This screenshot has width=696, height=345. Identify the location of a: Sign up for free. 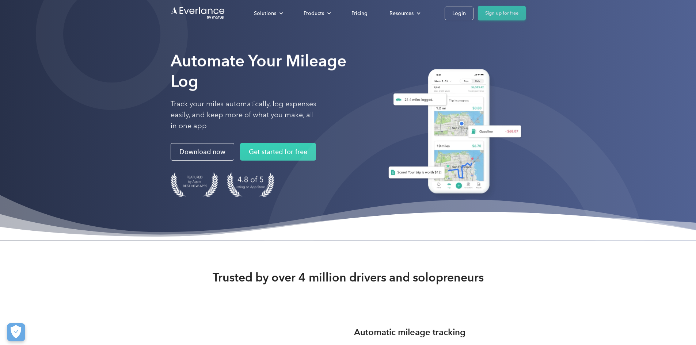
(502, 13).